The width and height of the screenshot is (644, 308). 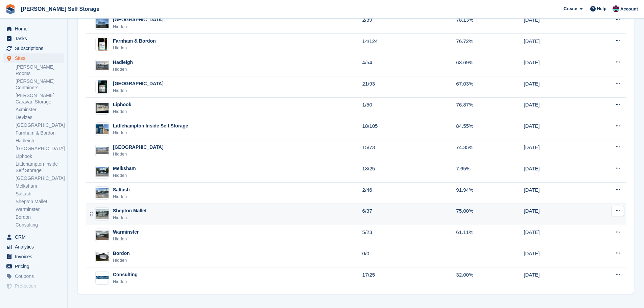 I want to click on img: Image of Hadleigh site, so click(x=102, y=66).